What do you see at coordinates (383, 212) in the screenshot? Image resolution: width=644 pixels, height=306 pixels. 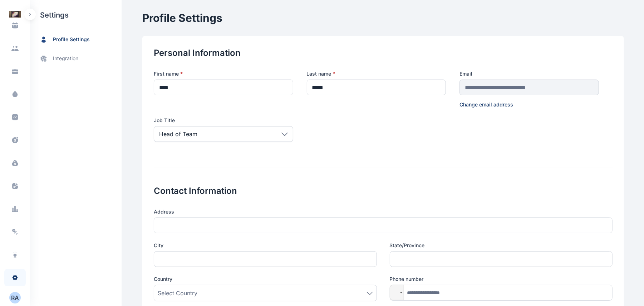 I see `label: Address` at bounding box center [383, 212].